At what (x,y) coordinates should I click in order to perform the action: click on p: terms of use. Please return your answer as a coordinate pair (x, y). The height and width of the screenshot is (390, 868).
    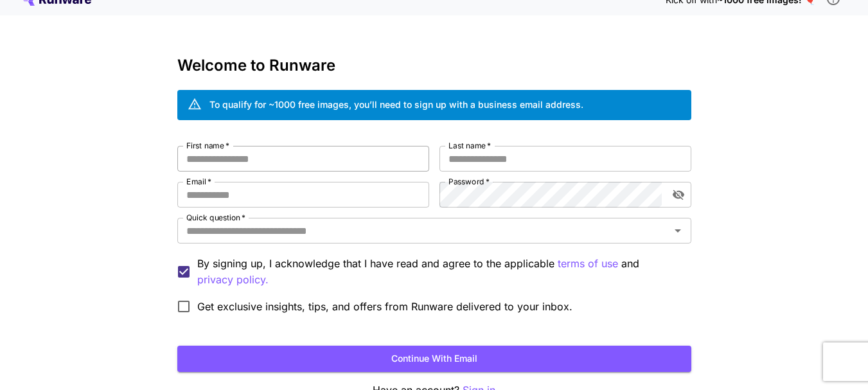
    Looking at the image, I should click on (588, 264).